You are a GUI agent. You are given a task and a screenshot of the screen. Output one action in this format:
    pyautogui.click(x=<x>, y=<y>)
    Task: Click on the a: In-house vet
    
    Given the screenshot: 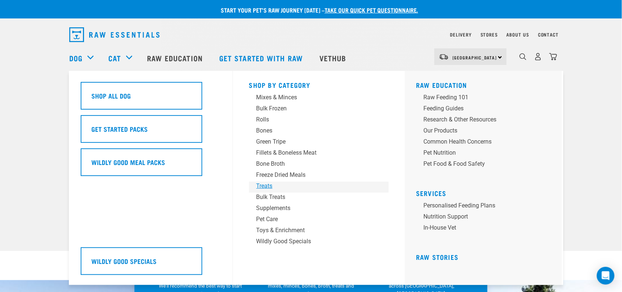 What is the action you would take?
    pyautogui.click(x=486, y=229)
    